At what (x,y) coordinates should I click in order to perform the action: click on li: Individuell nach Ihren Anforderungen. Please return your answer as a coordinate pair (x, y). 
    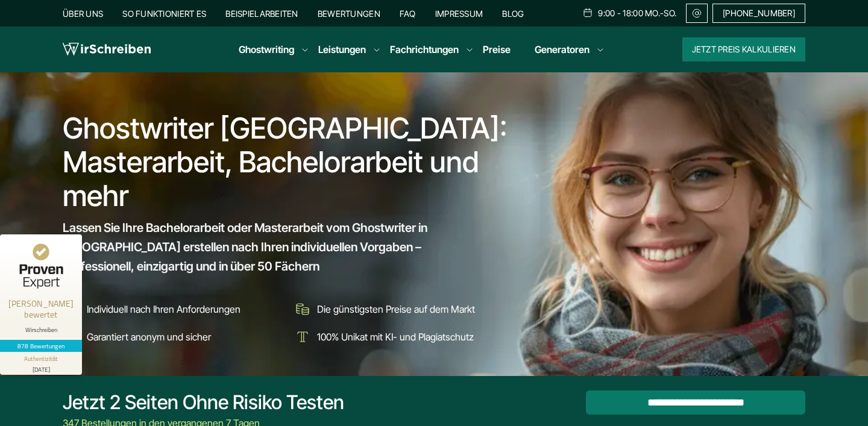
    Looking at the image, I should click on (174, 310).